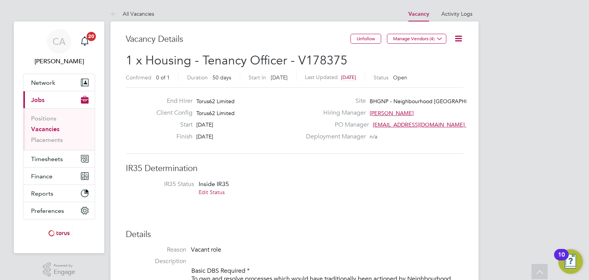 This screenshot has height=280, width=589. I want to click on span: Network, so click(43, 82).